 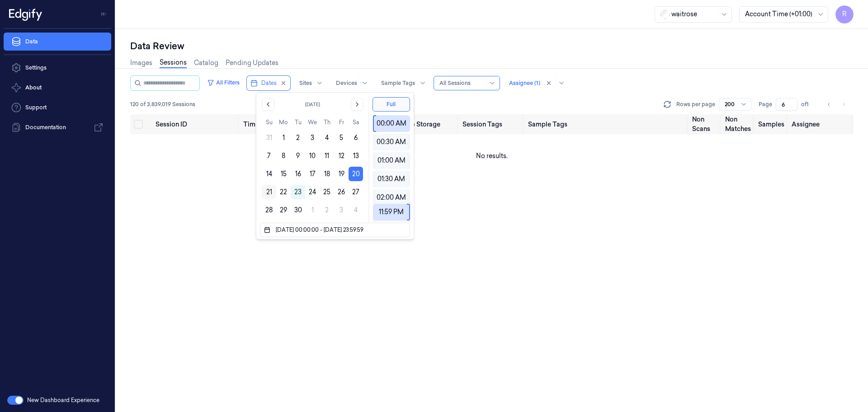 What do you see at coordinates (425, 124) in the screenshot?
I see `th: Video Storage` at bounding box center [425, 124].